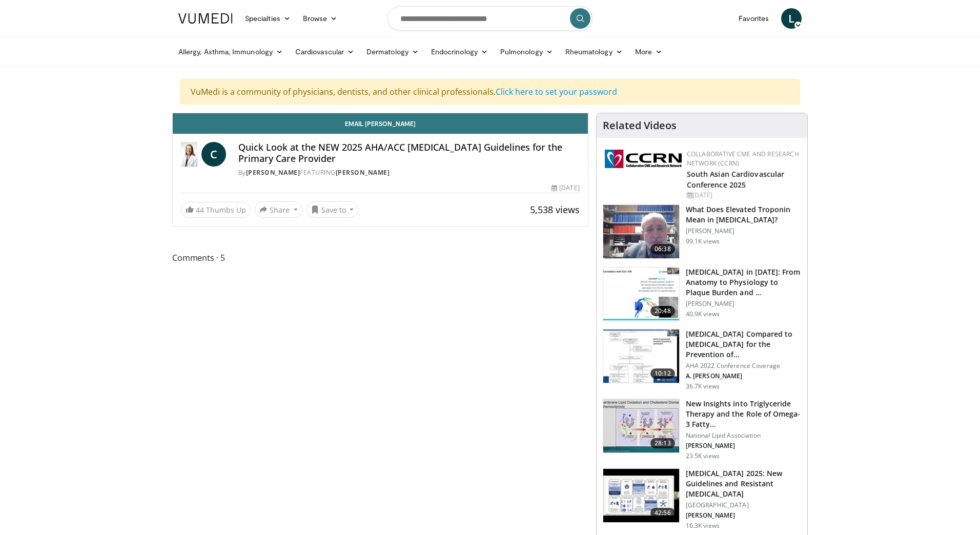  What do you see at coordinates (594, 52) in the screenshot?
I see `a: Rheumatology` at bounding box center [594, 52].